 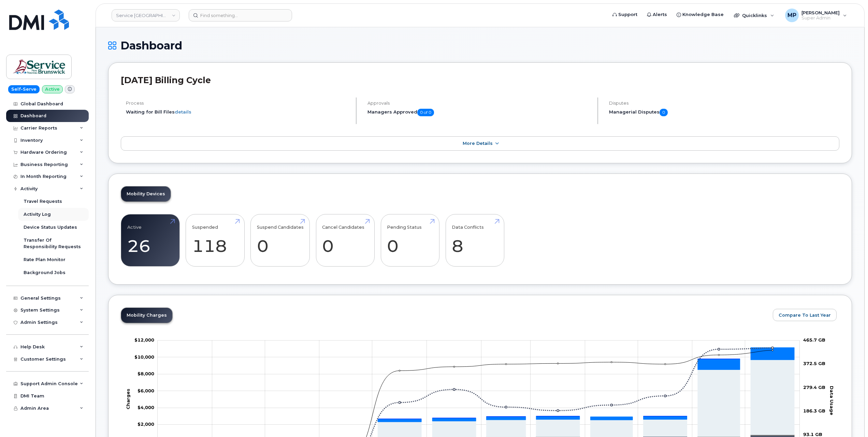 I want to click on button: Compare To Last Year, so click(x=805, y=315).